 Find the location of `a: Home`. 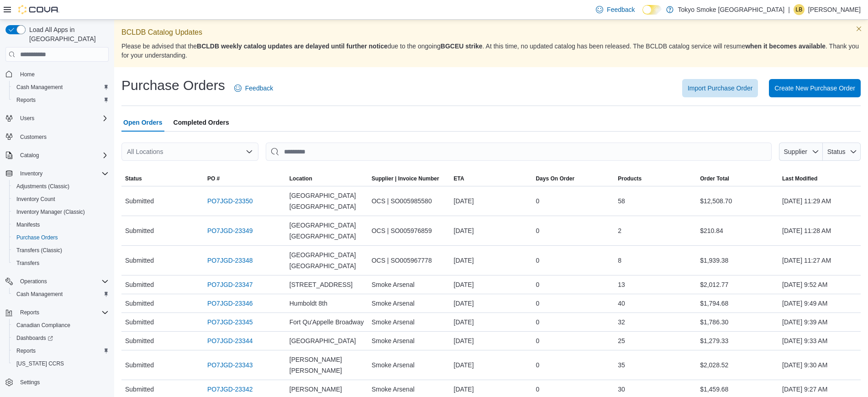

a: Home is located at coordinates (27, 75).